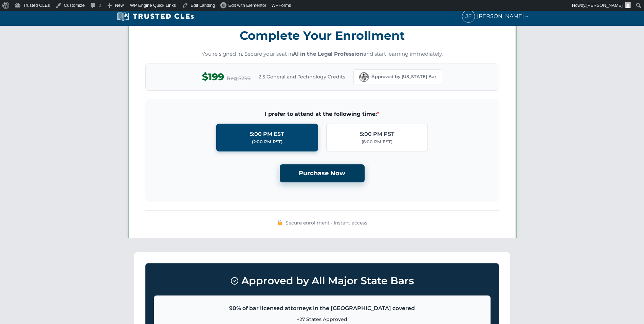  I want to click on span: JF, so click(468, 16).